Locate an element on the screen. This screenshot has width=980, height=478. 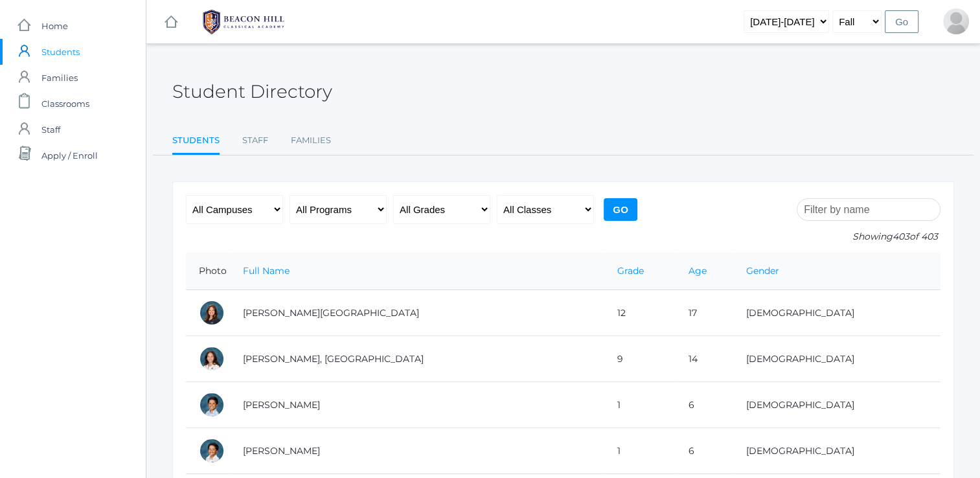
img: BHCALogos-05-308ed15e86a5a0abce9b8dd61676a3503ac9727e845dece92d48e8588c001991.png is located at coordinates (244, 22).